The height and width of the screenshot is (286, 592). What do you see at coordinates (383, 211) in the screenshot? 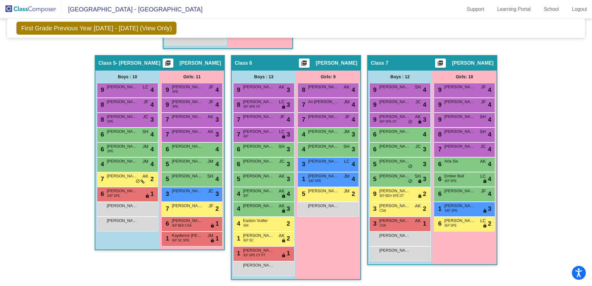
I see `span: CSA` at bounding box center [383, 211].